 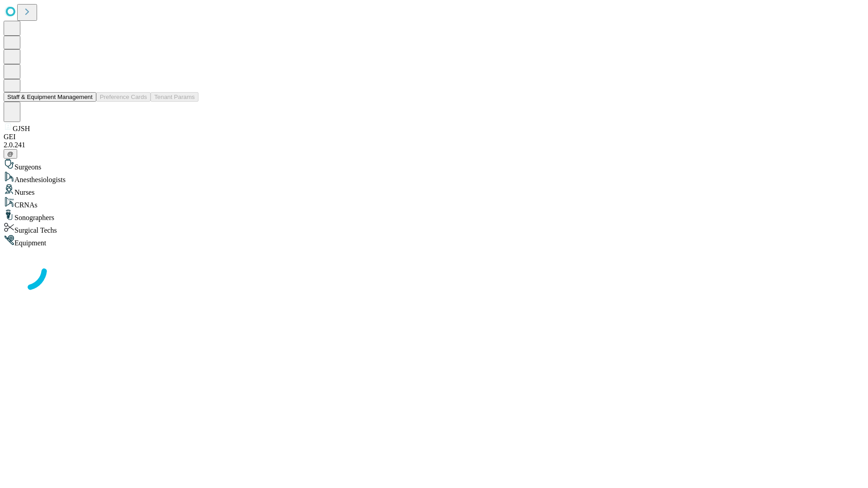 What do you see at coordinates (21, 128) in the screenshot?
I see `span: GJSH` at bounding box center [21, 128].